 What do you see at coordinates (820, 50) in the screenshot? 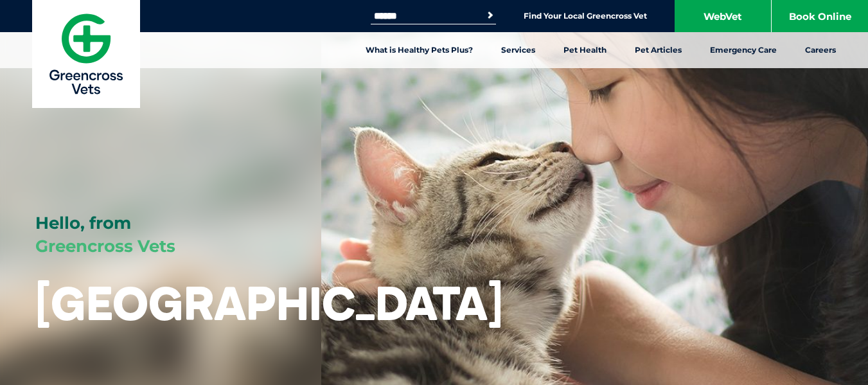
I see `a: Careers` at bounding box center [820, 50].